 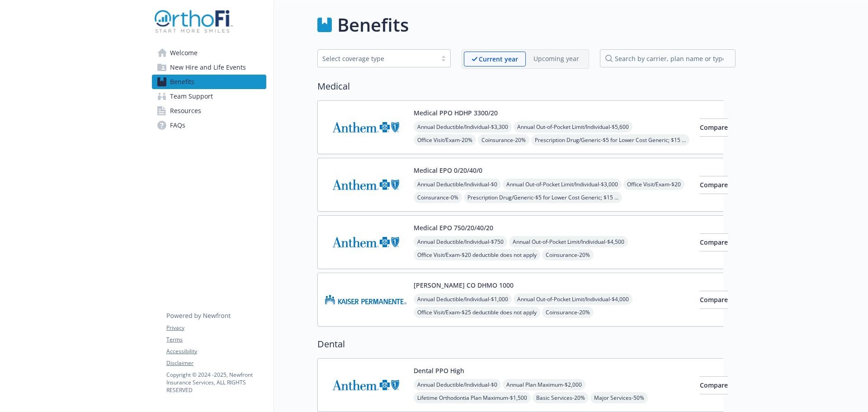 I want to click on span: Annual Plan Maximum - $2,000, so click(x=544, y=384).